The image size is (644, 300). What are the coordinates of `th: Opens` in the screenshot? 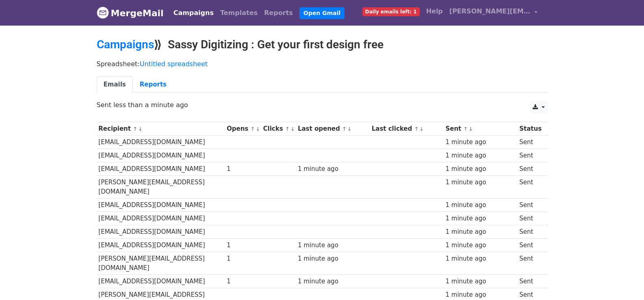 It's located at (243, 128).